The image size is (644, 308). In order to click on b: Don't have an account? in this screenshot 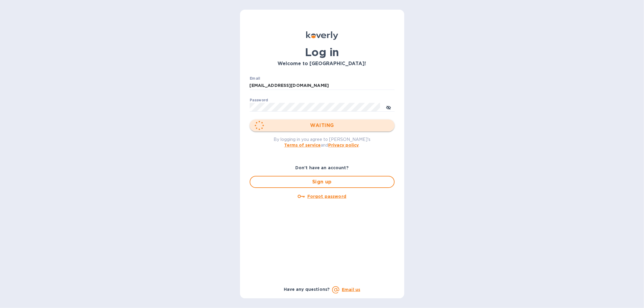, I will do `click(322, 167)`.